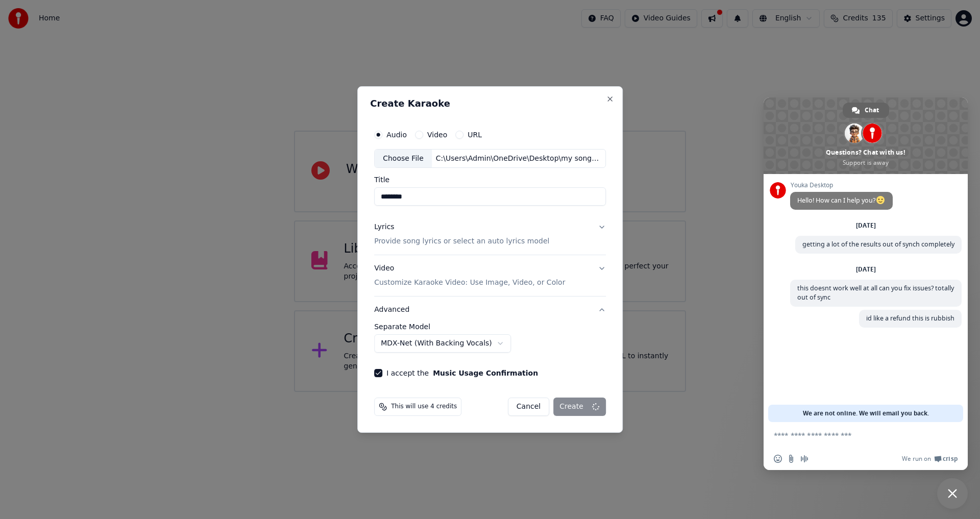 The image size is (980, 519). Describe the element at coordinates (475, 135) in the screenshot. I see `label: URL` at that location.